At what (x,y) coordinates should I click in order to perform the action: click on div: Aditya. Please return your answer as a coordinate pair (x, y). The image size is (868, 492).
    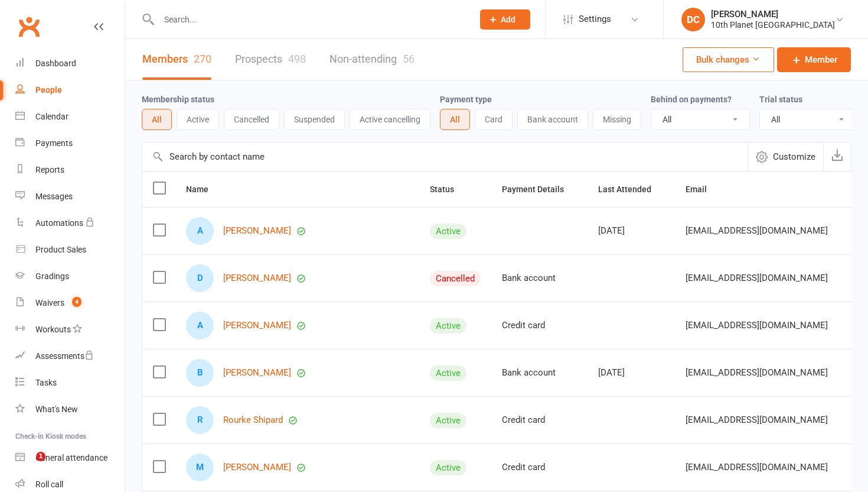
    Looking at the image, I should click on (199, 325).